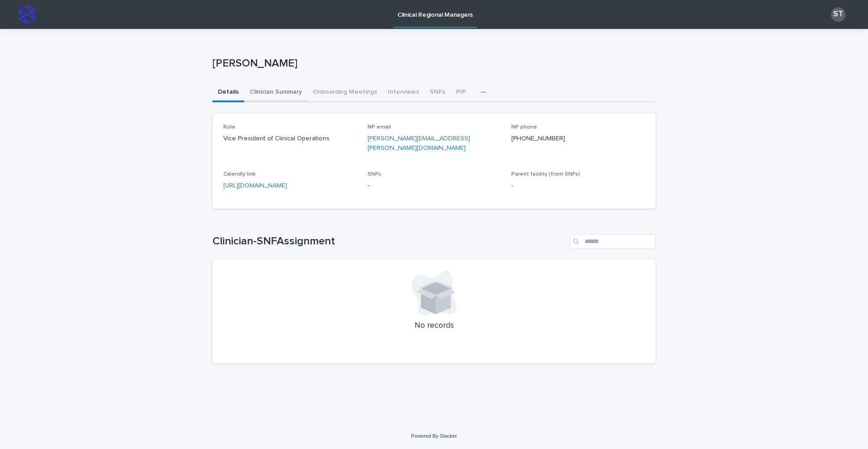 The image size is (868, 449). I want to click on p: No records, so click(434, 325).